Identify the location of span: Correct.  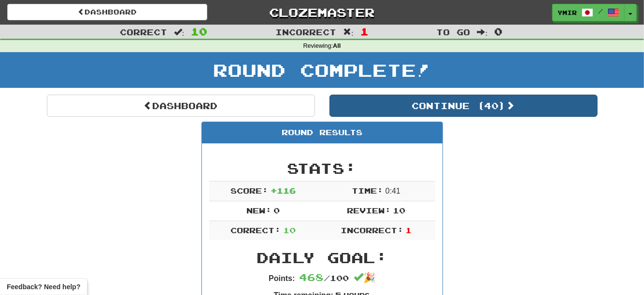
(143, 32).